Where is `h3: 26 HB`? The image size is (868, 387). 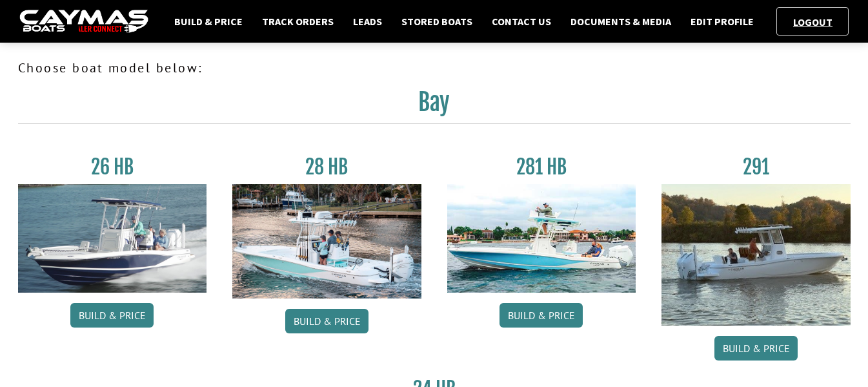 h3: 26 HB is located at coordinates (112, 167).